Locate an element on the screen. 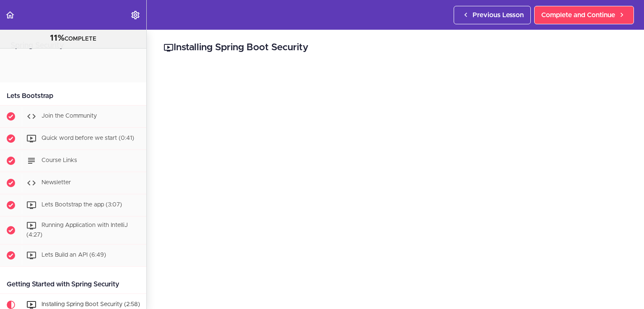 The width and height of the screenshot is (644, 309). span: Installing Spring Boot Security (2:58) is located at coordinates (91, 304).